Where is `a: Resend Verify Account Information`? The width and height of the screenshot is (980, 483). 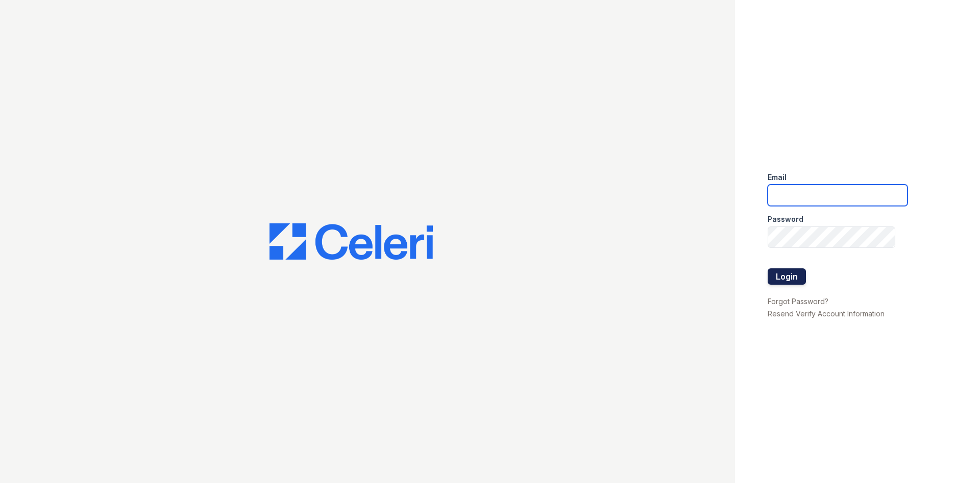
a: Resend Verify Account Information is located at coordinates (826, 313).